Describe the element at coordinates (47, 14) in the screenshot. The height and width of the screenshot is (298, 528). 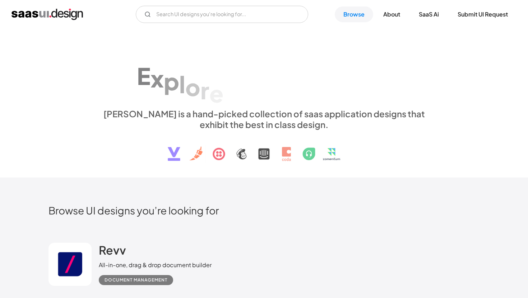
I see `a: home` at that location.